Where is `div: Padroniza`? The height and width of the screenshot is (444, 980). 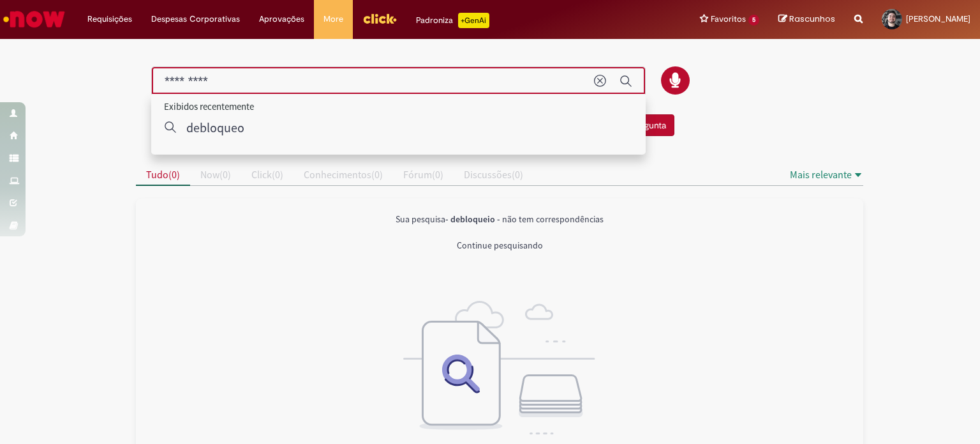
div: Padroniza is located at coordinates (452, 20).